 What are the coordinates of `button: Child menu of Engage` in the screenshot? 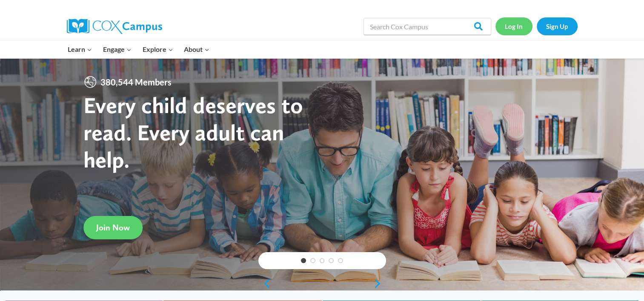 It's located at (117, 49).